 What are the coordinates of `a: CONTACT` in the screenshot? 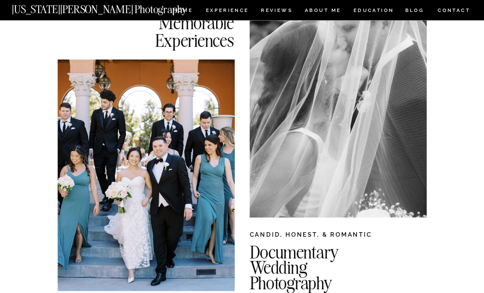 It's located at (454, 11).